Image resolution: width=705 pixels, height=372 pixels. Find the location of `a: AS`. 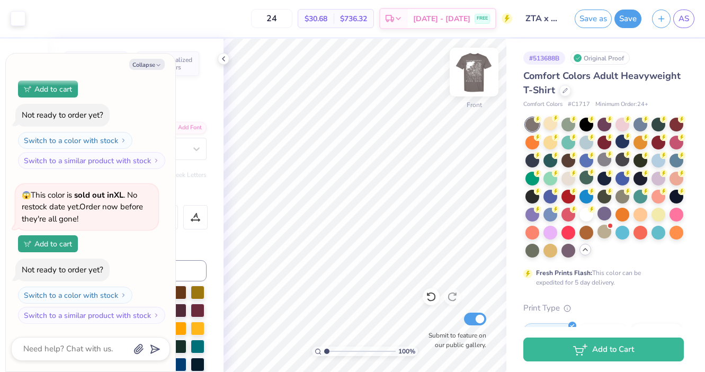

a: AS is located at coordinates (684, 19).